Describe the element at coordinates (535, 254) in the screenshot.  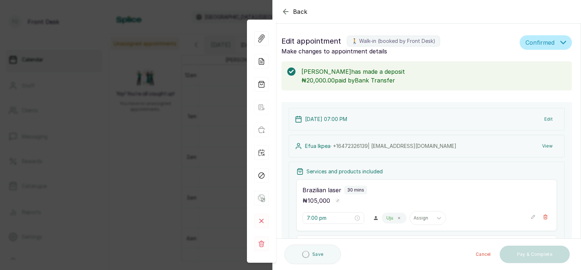
I see `button: Pay & Complete` at that location.